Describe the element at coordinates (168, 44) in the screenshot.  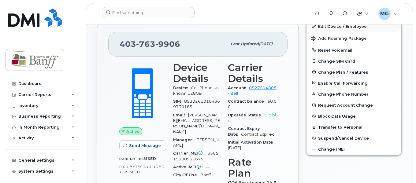
I see `span: 9906` at that location.